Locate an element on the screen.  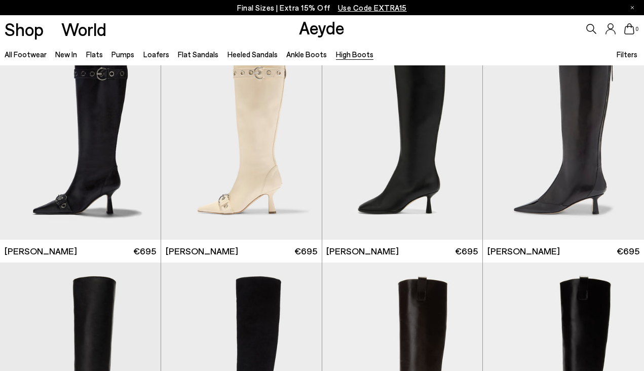
span: Filters is located at coordinates (627, 54).